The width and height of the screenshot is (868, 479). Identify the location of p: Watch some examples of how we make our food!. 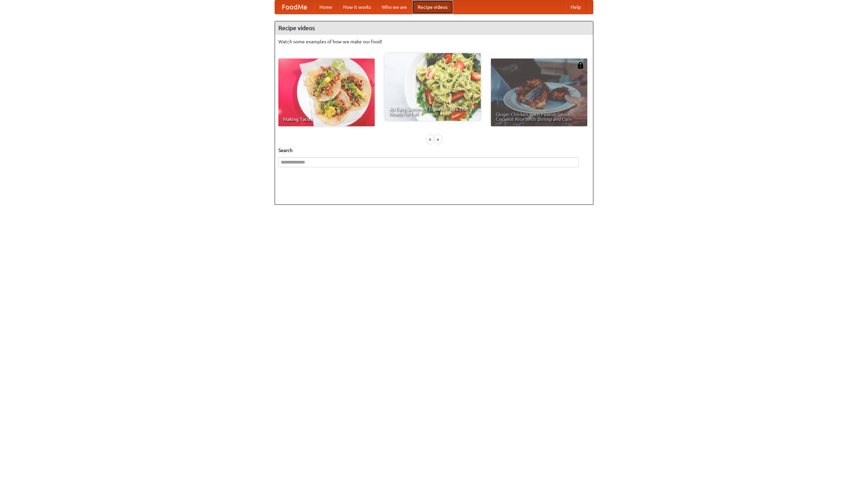
(434, 42).